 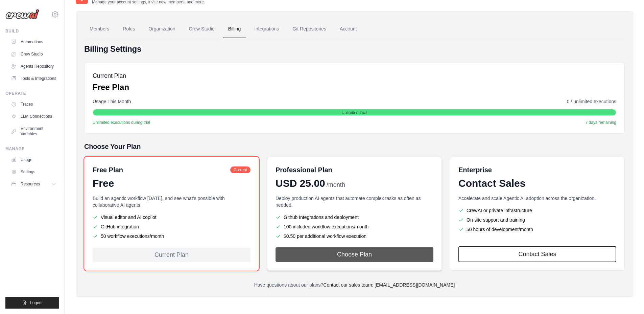 I want to click on li: GitHub integration, so click(x=172, y=227).